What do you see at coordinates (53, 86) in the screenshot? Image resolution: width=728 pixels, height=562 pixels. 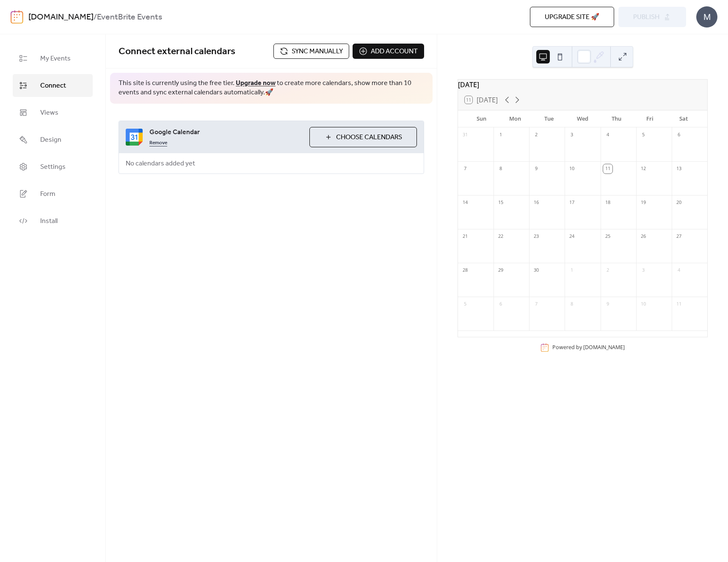 I see `span: Connect` at bounding box center [53, 86].